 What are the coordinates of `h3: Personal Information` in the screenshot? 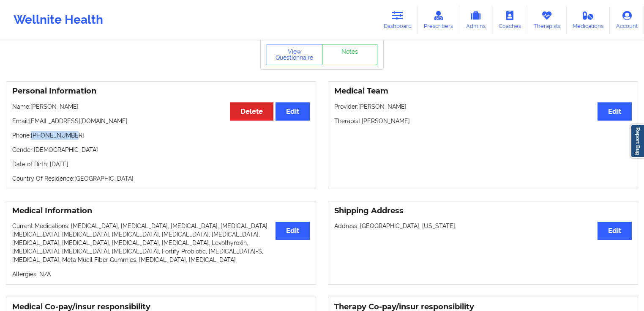 It's located at (161, 91).